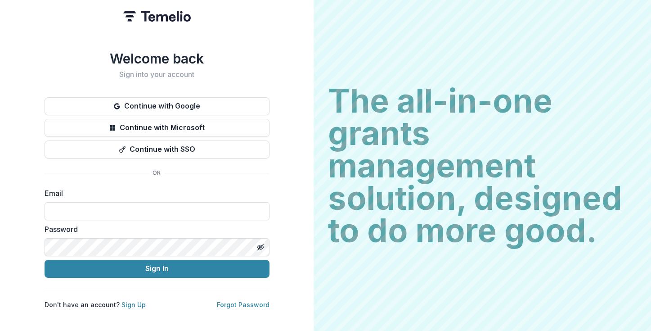 Image resolution: width=651 pixels, height=331 pixels. What do you see at coordinates (243, 304) in the screenshot?
I see `a: Forgot Password` at bounding box center [243, 304].